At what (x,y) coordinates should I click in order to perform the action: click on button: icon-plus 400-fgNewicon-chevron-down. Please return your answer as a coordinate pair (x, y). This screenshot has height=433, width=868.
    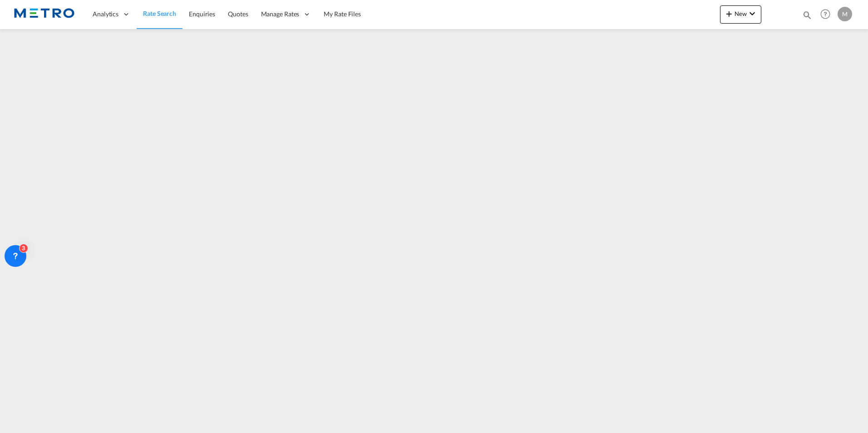
    Looking at the image, I should click on (741, 15).